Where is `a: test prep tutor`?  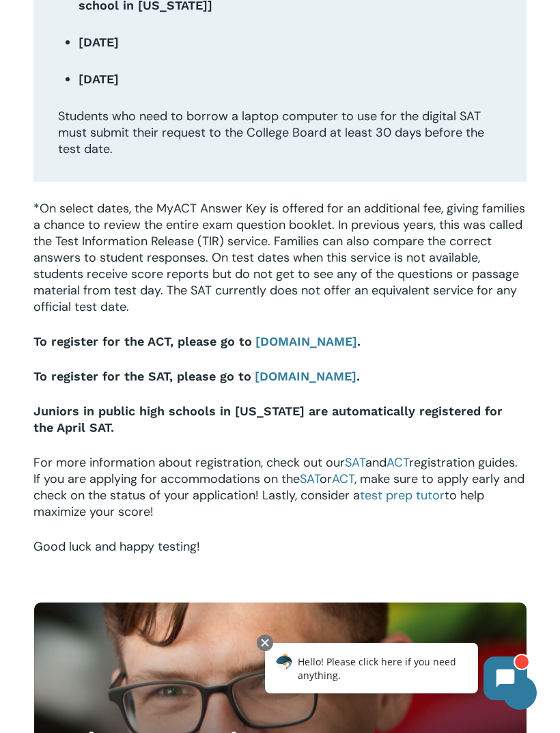
a: test prep tutor is located at coordinates (402, 495).